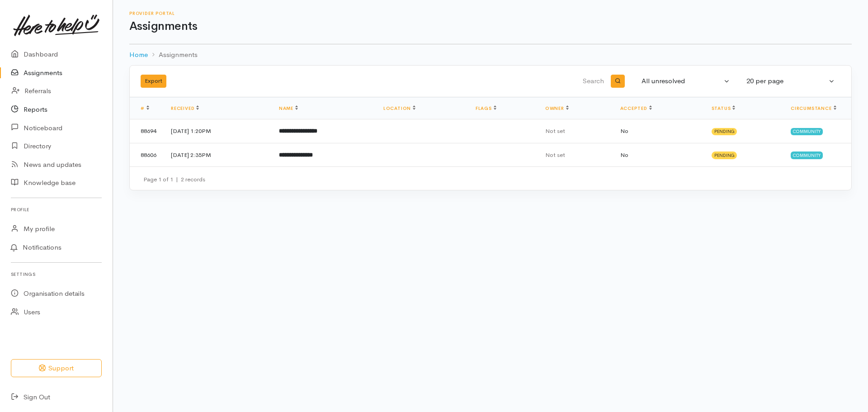  Describe the element at coordinates (56, 274) in the screenshot. I see `h6: Settings` at that location.